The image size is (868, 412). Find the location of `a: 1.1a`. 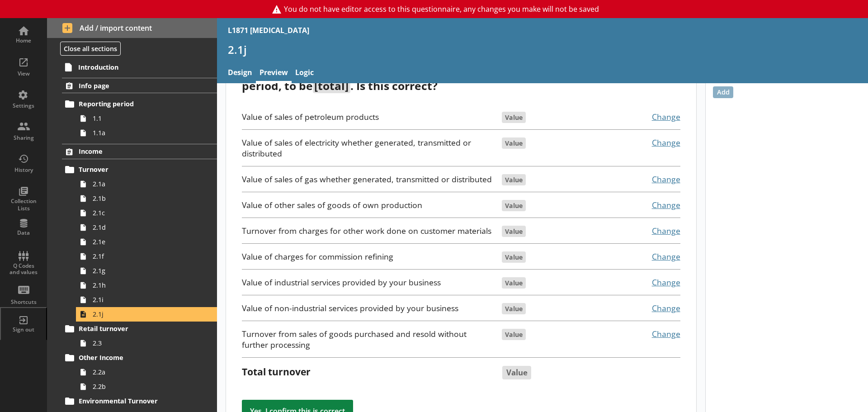

a: 1.1a is located at coordinates (146, 133).